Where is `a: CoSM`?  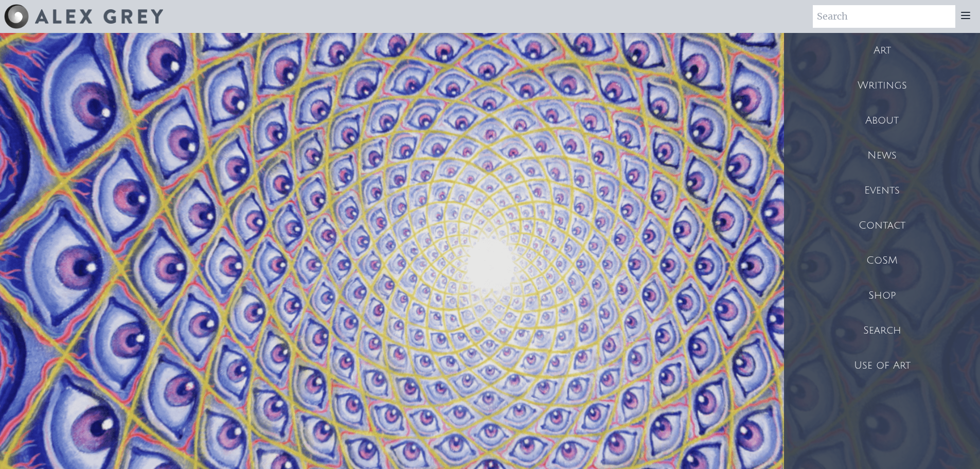 a: CoSM is located at coordinates (882, 260).